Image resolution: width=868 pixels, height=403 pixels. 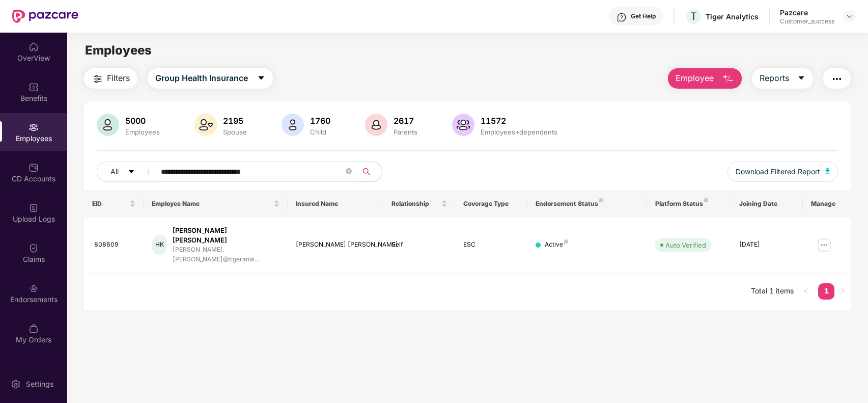 I want to click on span: search, so click(x=367, y=172).